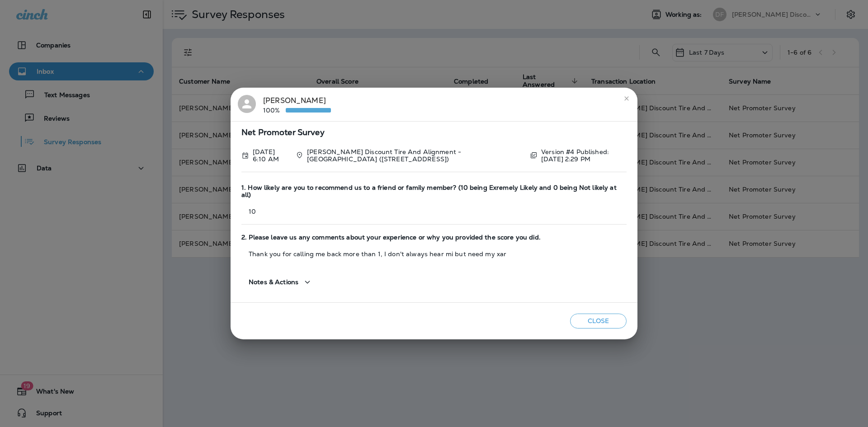 The width and height of the screenshot is (868, 427). What do you see at coordinates (275, 110) in the screenshot?
I see `p: 100%` at bounding box center [275, 110].